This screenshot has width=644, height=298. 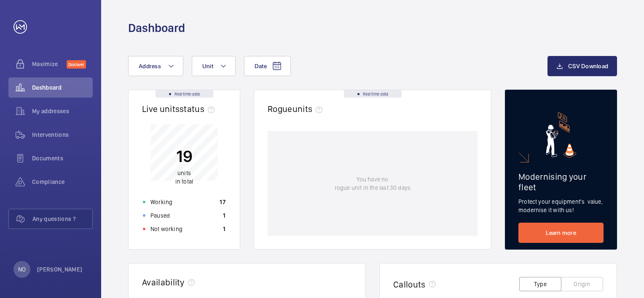 I want to click on h2: Callouts, so click(x=409, y=284).